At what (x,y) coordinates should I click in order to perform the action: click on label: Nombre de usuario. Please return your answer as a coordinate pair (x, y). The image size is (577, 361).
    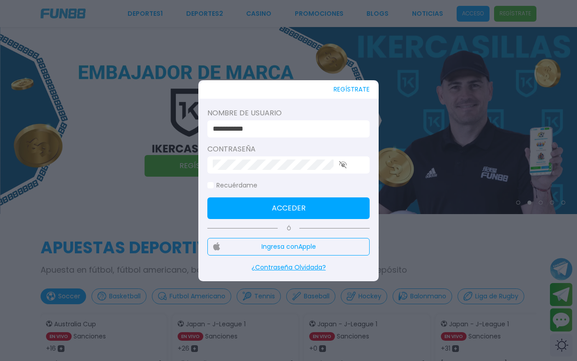
    Looking at the image, I should click on (288, 113).